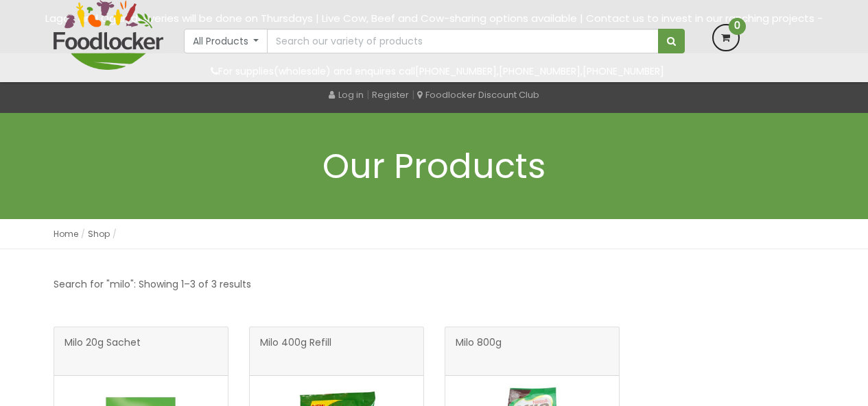 This screenshot has height=406, width=868. What do you see at coordinates (390, 95) in the screenshot?
I see `a: Register` at bounding box center [390, 95].